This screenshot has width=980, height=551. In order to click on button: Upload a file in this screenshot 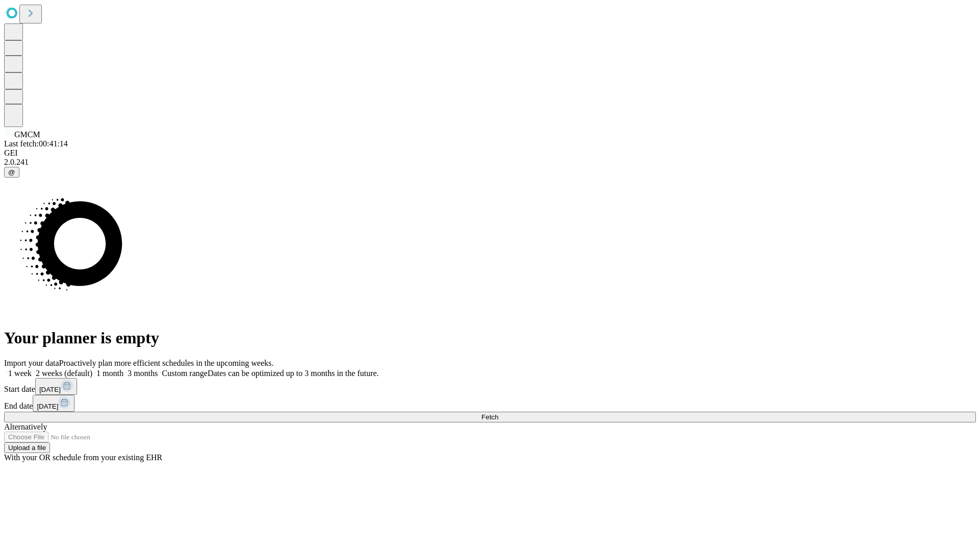, I will do `click(27, 448)`.